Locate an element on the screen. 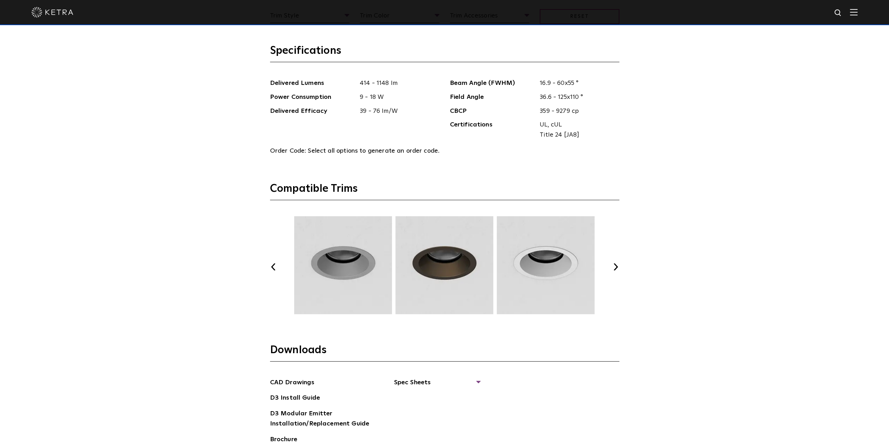 This screenshot has height=444, width=889. span: Order Code: is located at coordinates (288, 151).